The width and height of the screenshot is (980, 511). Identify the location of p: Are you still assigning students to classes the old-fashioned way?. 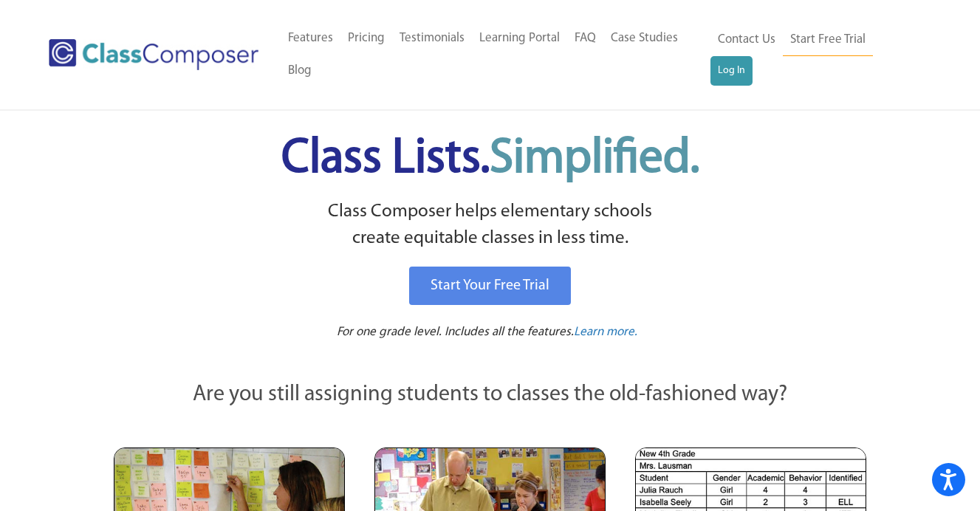
(490, 395).